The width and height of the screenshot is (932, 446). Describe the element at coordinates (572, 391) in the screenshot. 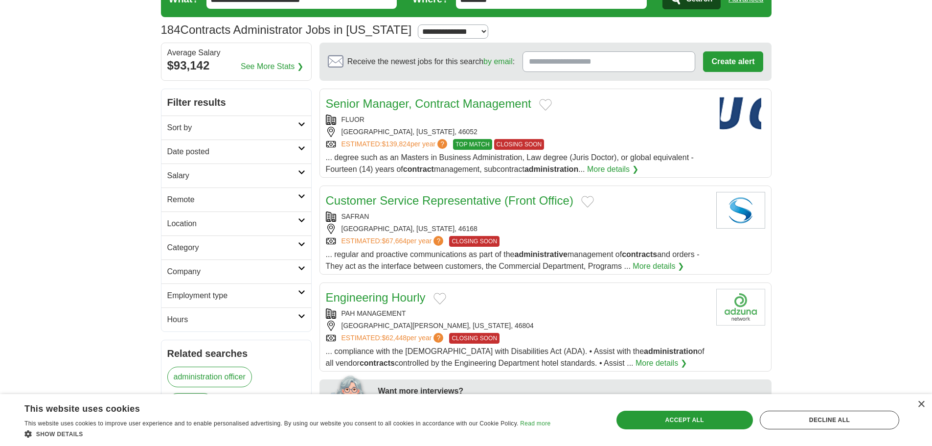

I see `div: Want more interviews?` at that location.